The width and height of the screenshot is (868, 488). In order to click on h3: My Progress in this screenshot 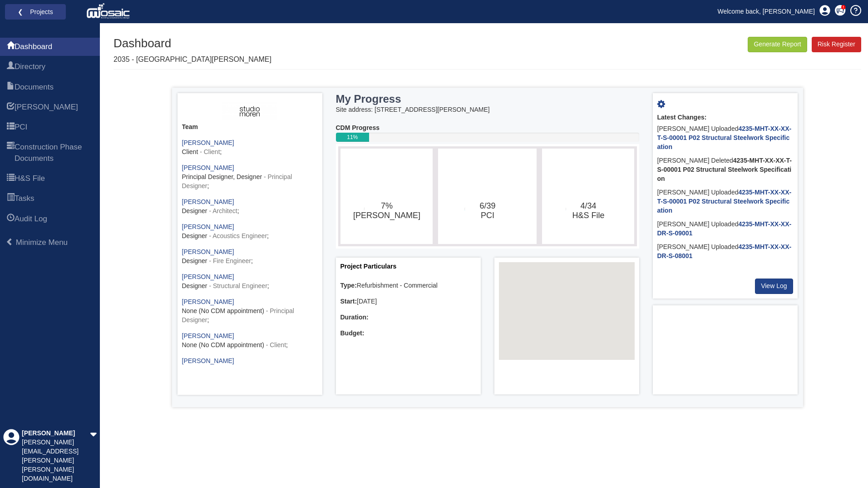, I will do `click(462, 99)`.